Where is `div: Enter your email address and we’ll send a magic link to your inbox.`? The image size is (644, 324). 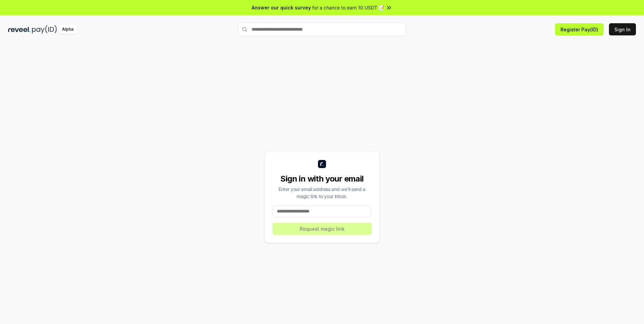
div: Enter your email address and we’ll send a magic link to your inbox. is located at coordinates (322, 193).